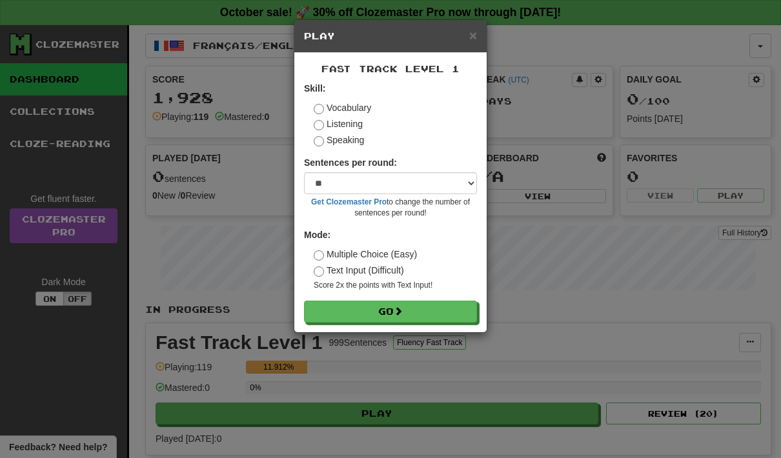 The width and height of the screenshot is (781, 458). I want to click on input: Vocabulary, so click(319, 109).